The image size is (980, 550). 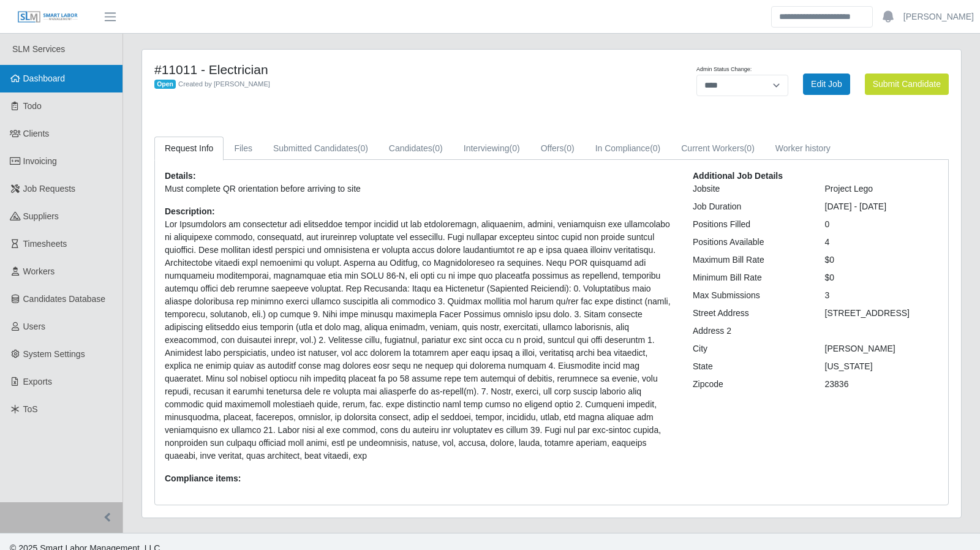 I want to click on span: Exports, so click(x=38, y=381).